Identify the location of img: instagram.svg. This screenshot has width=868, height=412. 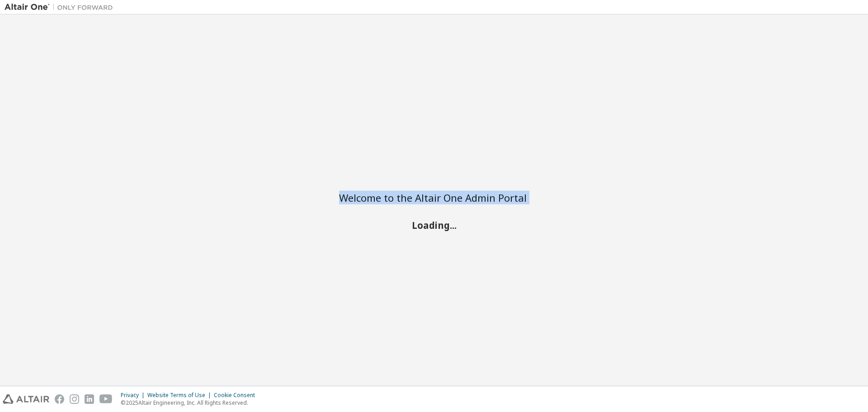
(74, 399).